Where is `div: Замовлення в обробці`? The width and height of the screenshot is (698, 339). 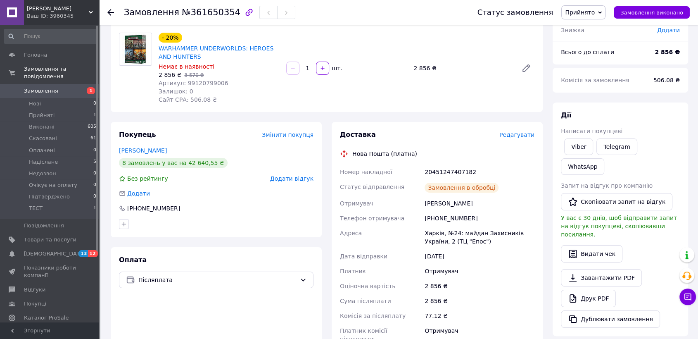 div: Замовлення в обробці is located at coordinates (461, 188).